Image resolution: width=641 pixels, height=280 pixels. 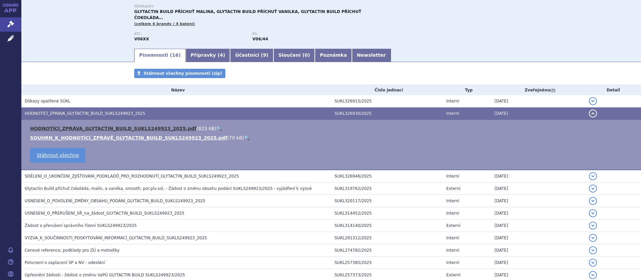 I want to click on p: Přípravky:, so click(x=253, y=7).